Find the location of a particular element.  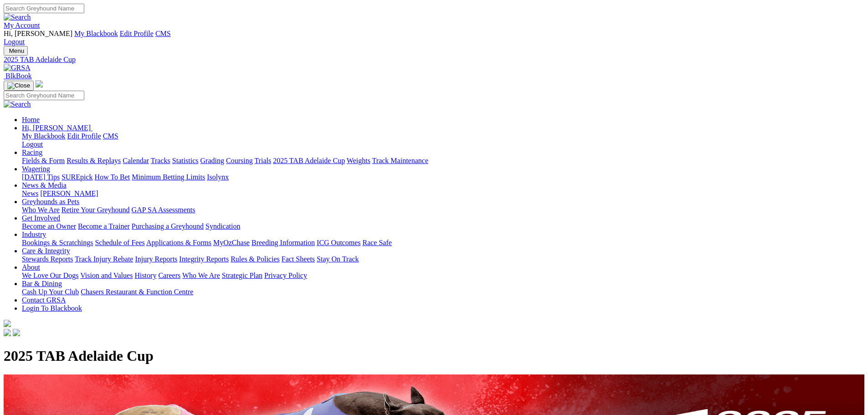

a: Statistics is located at coordinates (185, 160).